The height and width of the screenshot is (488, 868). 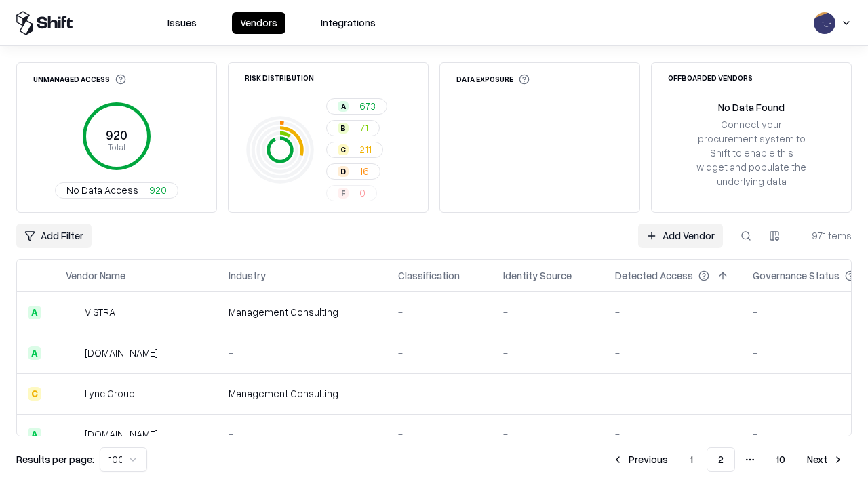 I want to click on img: Lync Group, so click(x=72, y=393).